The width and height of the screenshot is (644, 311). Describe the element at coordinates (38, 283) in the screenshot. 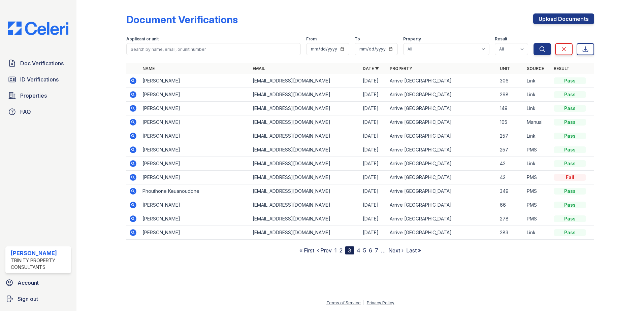

I see `a: Account` at that location.